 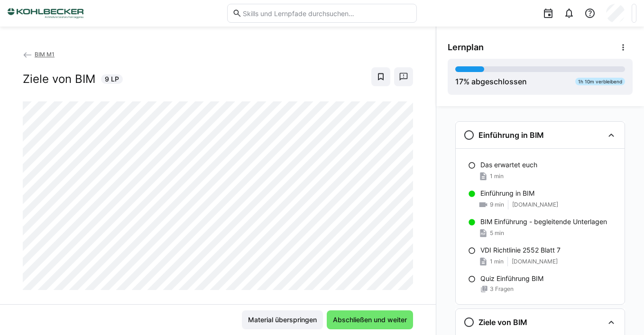 What do you see at coordinates (370, 320) in the screenshot?
I see `button: Abschließen und weiter` at bounding box center [370, 320].